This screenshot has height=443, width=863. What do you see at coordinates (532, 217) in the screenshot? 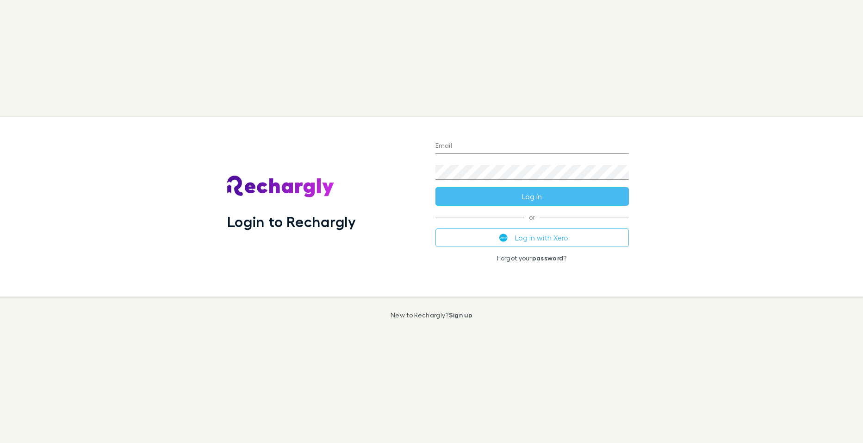
I see `span: or` at bounding box center [532, 217].